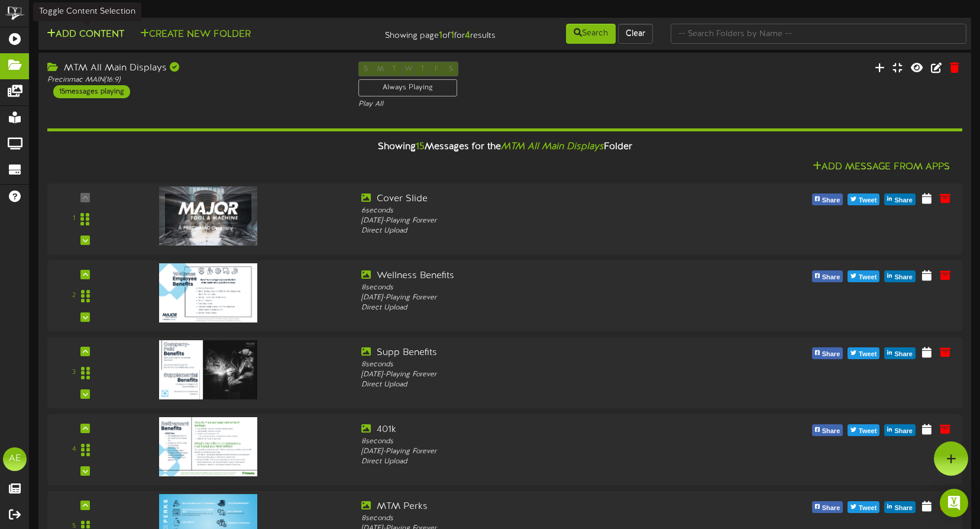  What do you see at coordinates (208, 293) in the screenshot?
I see `img: fc96ac90-53d4-4529-b3fa-3f985bec76c8.png` at bounding box center [208, 293].